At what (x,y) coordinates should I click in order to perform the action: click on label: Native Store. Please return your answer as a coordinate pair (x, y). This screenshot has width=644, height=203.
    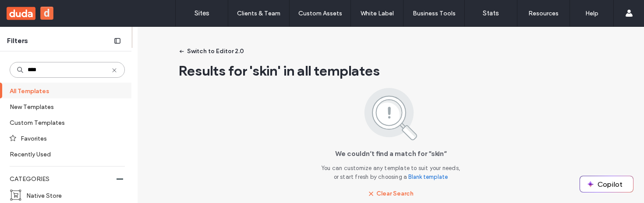
    Looking at the image, I should click on (72, 195).